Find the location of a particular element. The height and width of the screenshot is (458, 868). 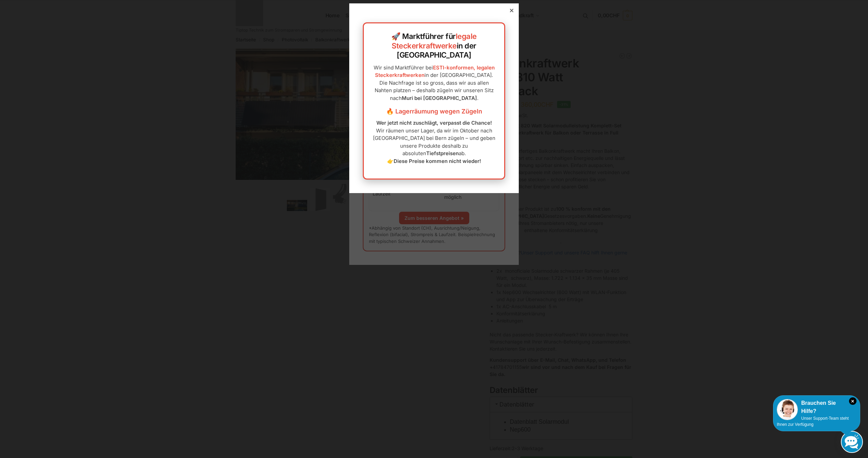

div: Brauchen Sie Hilfe? is located at coordinates (817, 407).